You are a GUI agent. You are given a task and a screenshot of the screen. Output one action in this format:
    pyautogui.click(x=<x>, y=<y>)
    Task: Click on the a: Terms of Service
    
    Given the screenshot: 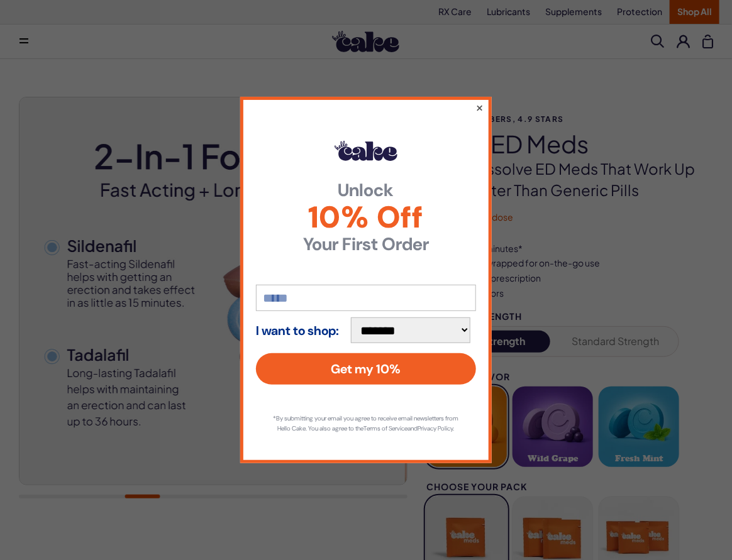 What is the action you would take?
    pyautogui.click(x=386, y=428)
    